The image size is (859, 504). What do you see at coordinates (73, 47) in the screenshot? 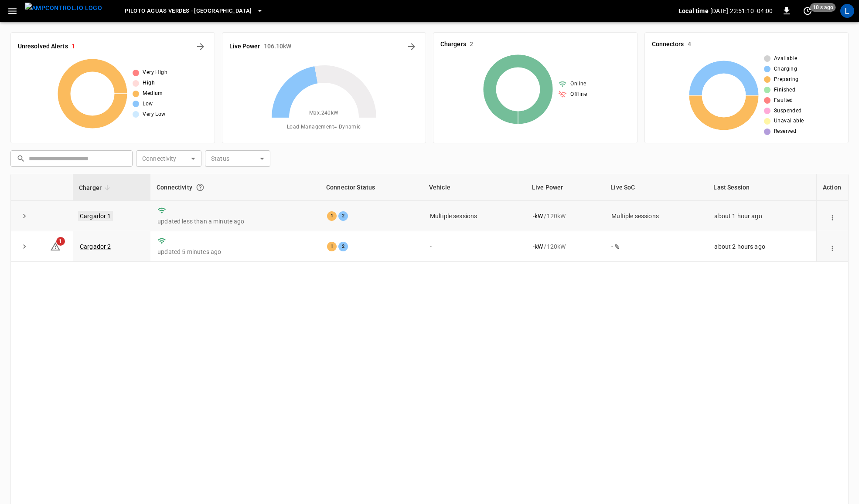
I see `h6: 1` at bounding box center [73, 47].